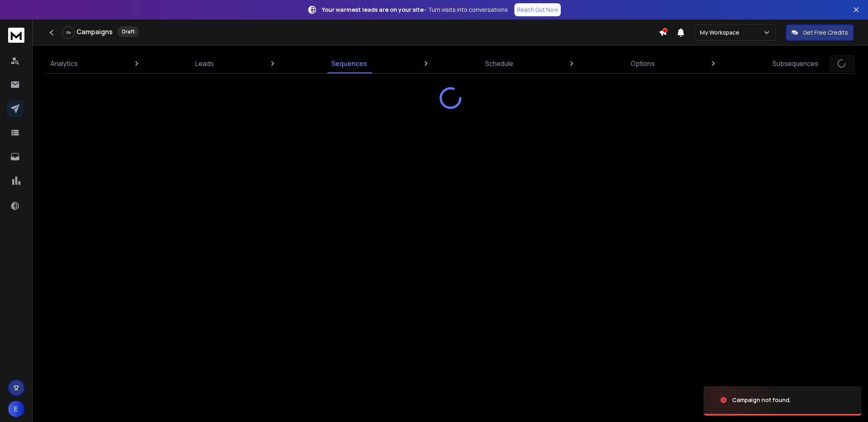 Image resolution: width=868 pixels, height=422 pixels. What do you see at coordinates (537, 10) in the screenshot?
I see `p: Reach Out Now` at bounding box center [537, 10].